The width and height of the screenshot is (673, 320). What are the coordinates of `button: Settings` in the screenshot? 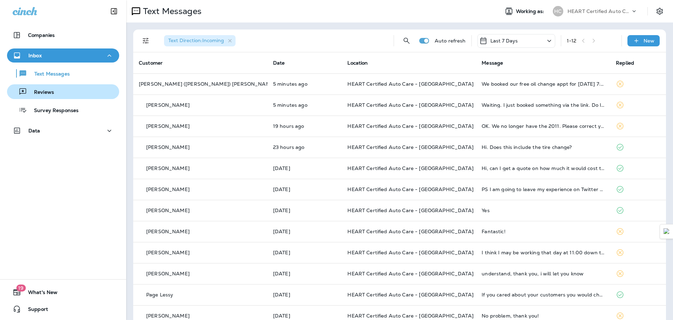 It's located at (660, 11).